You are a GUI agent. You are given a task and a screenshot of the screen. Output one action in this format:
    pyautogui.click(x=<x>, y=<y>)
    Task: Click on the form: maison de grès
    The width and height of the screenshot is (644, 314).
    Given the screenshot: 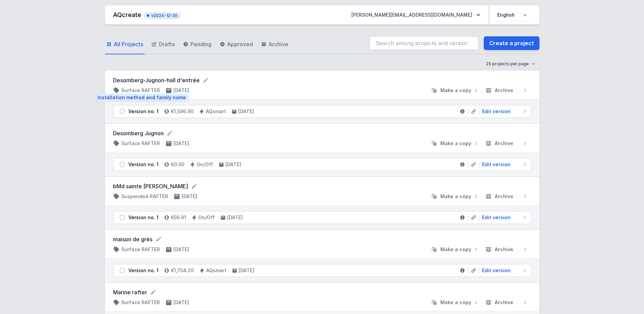 What is the action you would take?
    pyautogui.click(x=322, y=239)
    